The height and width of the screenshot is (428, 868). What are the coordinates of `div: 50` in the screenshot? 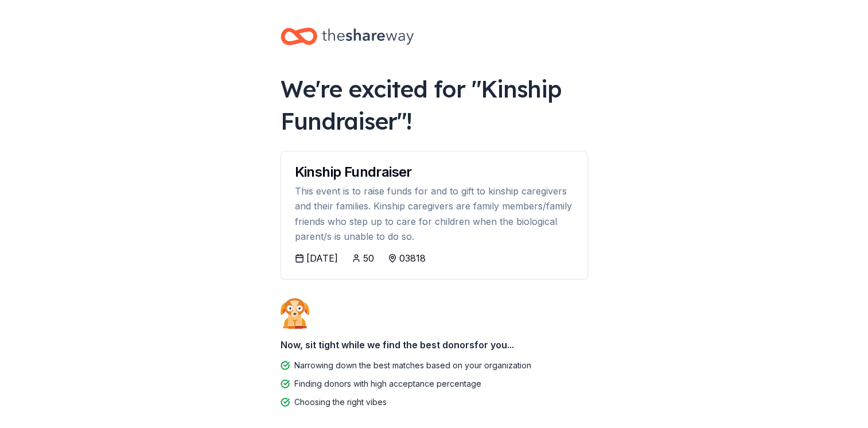 It's located at (368, 259).